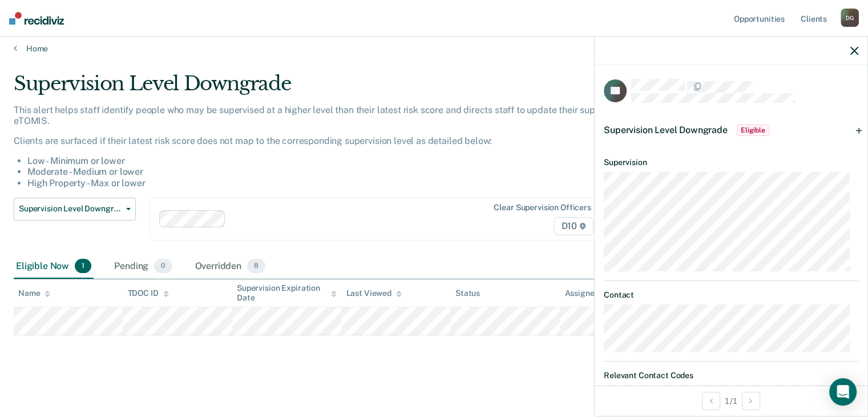  I want to click on div: Open Intercom Messenger, so click(843, 392).